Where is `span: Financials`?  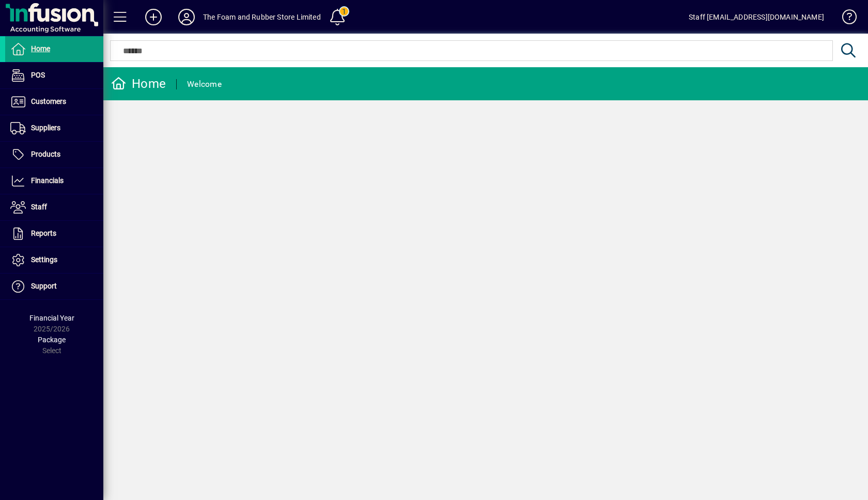
span: Financials is located at coordinates (47, 180).